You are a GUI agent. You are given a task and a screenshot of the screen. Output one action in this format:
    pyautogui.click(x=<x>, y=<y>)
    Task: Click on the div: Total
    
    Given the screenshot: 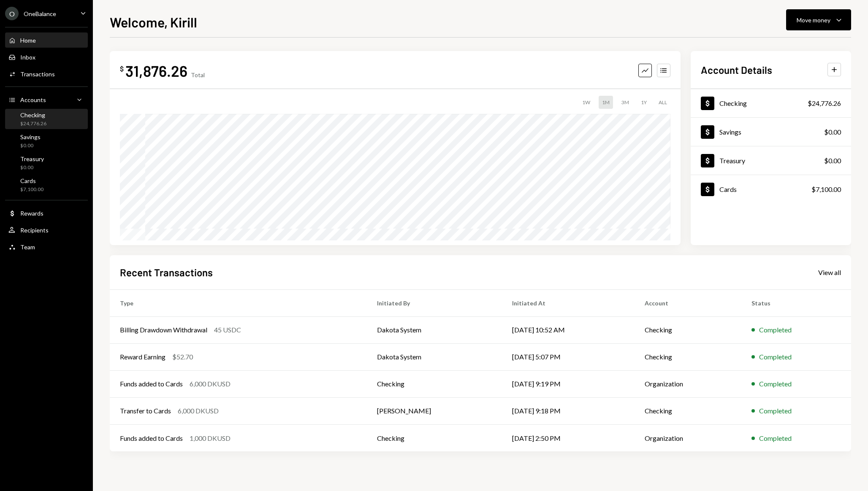 What is the action you would take?
    pyautogui.click(x=197, y=75)
    